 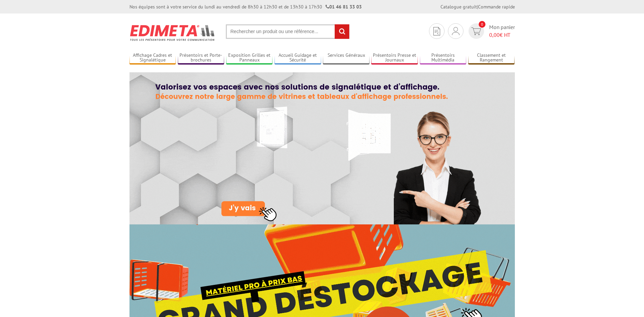 I want to click on a: Présentoirs Multimédia, so click(x=443, y=58).